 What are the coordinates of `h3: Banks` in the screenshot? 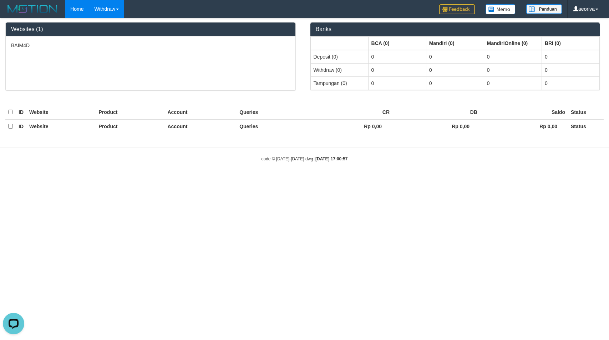 It's located at (455, 29).